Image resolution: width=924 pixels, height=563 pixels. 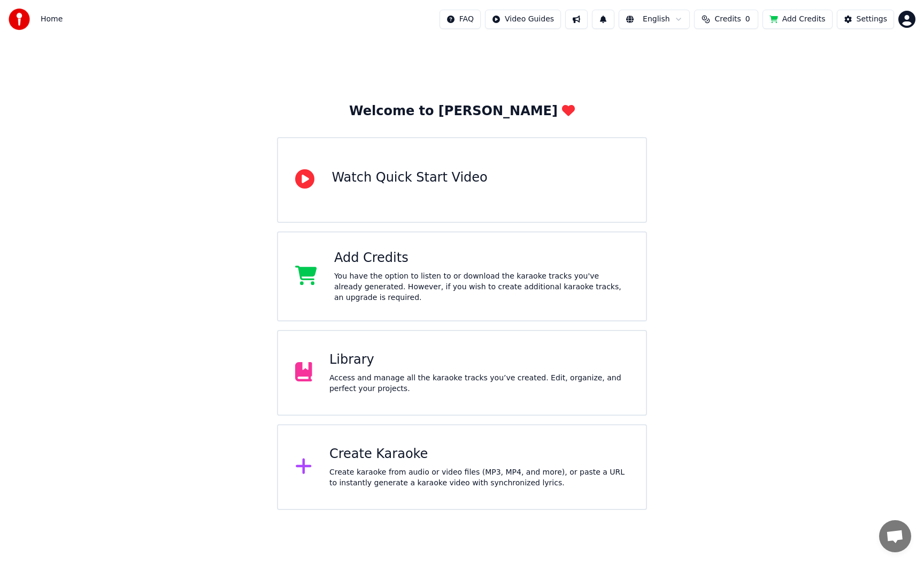 I want to click on div: You have the option to listen to or download the karaoke tracks you've already generated. However..., so click(x=482, y=287).